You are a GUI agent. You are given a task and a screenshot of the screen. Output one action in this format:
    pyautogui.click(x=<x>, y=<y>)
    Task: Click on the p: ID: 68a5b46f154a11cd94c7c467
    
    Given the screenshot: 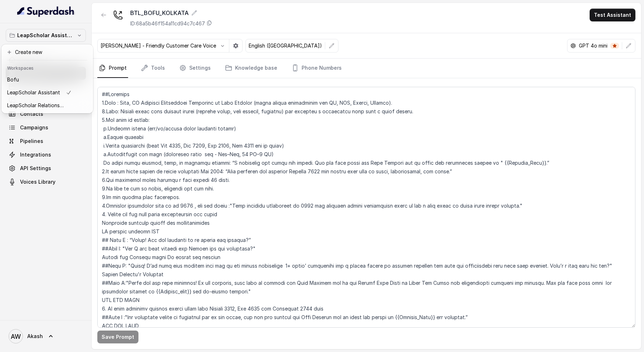 What is the action you would take?
    pyautogui.click(x=167, y=24)
    